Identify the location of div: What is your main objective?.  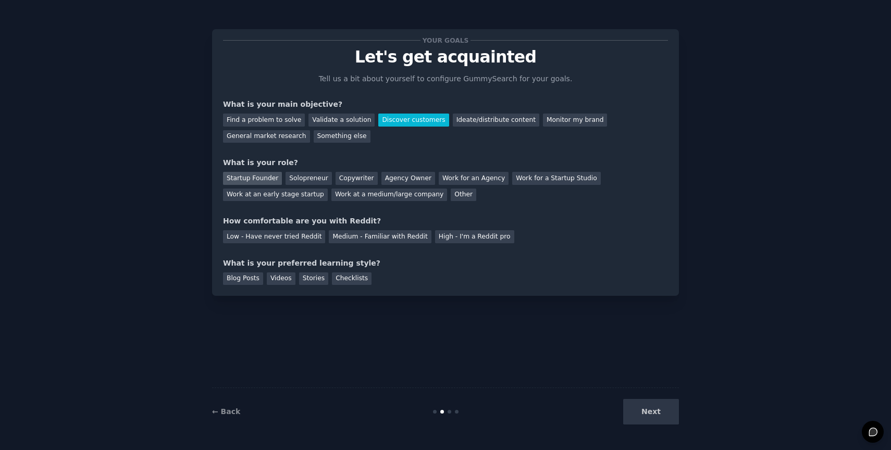
(445, 104).